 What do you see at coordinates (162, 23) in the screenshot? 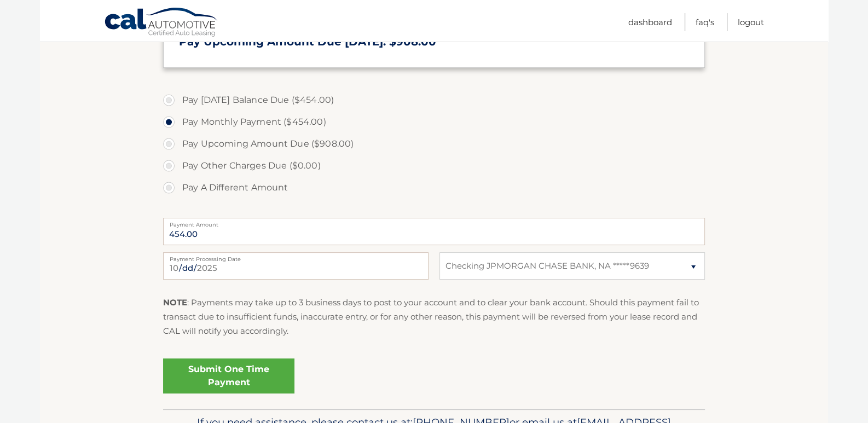
I see `a: Cal Automotive` at bounding box center [162, 23].